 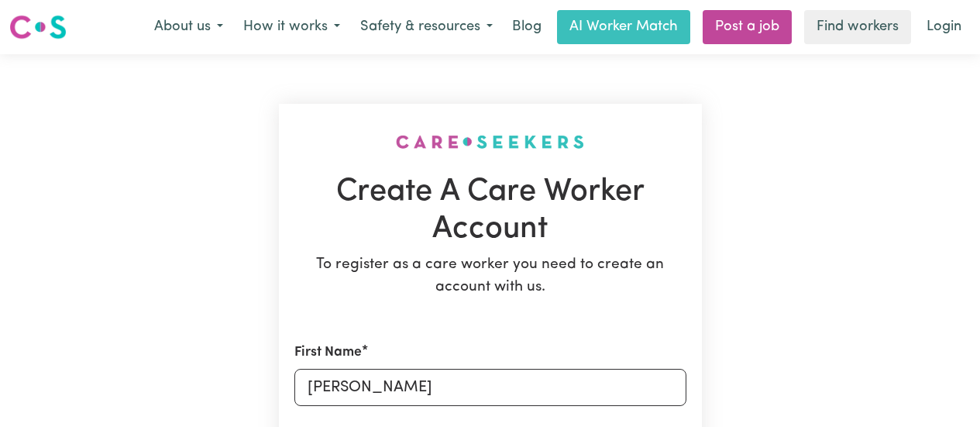 I want to click on a: Login, so click(x=944, y=27).